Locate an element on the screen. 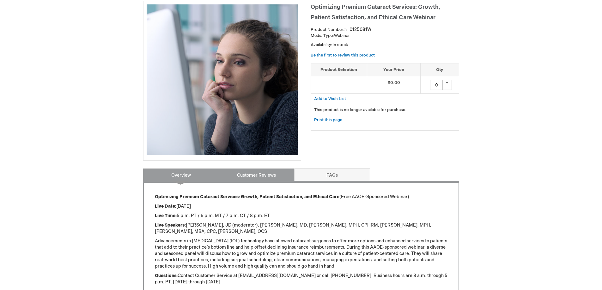  a: Overview is located at coordinates (181, 175).